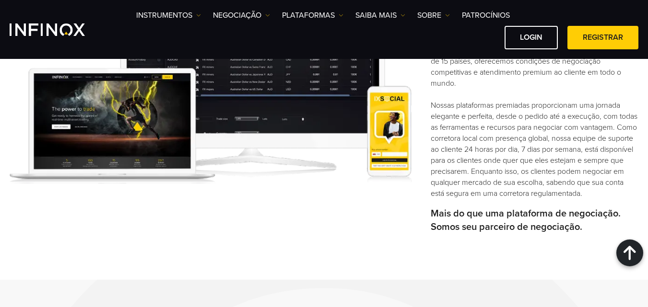 This screenshot has height=307, width=648. I want to click on a: PLATAFORMAS, so click(312, 15).